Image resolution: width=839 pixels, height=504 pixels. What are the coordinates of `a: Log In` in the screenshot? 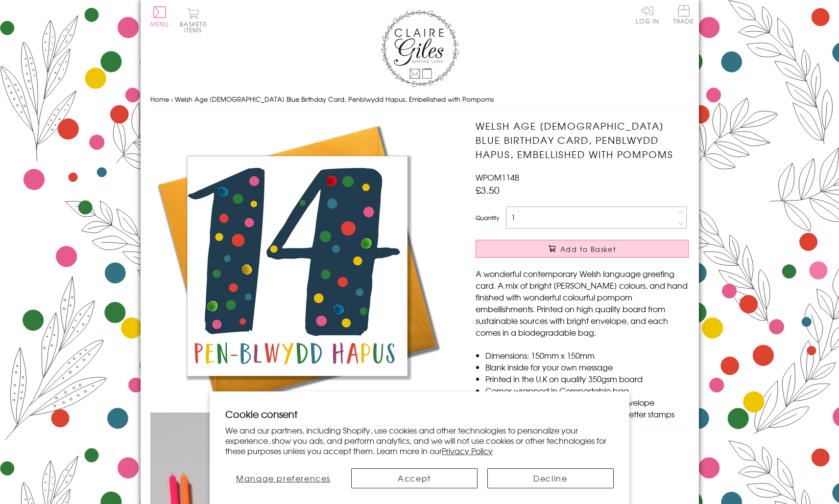 It's located at (648, 14).